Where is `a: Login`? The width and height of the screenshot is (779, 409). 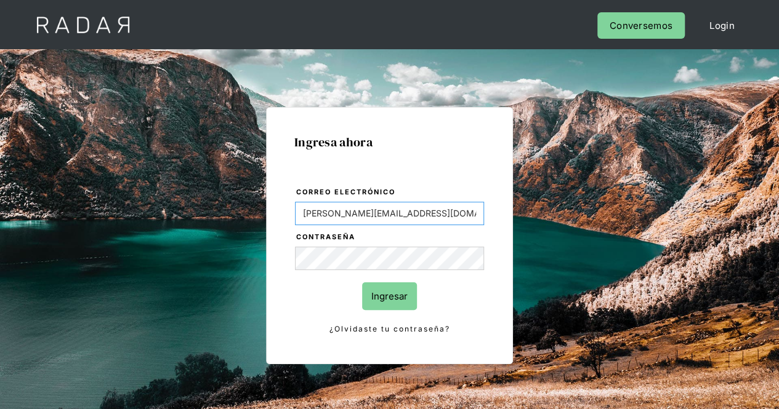
a: Login is located at coordinates (722, 25).